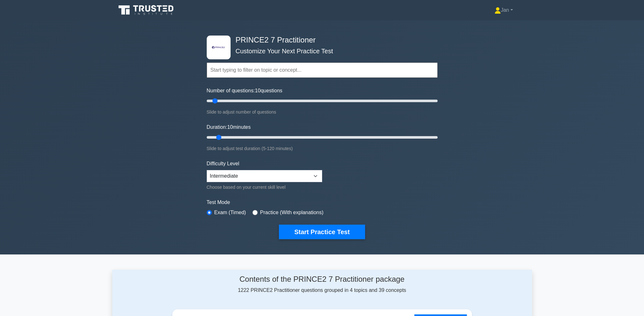 The height and width of the screenshot is (316, 644). What do you see at coordinates (244, 91) in the screenshot?
I see `label: Number of questions: questions` at bounding box center [244, 91].